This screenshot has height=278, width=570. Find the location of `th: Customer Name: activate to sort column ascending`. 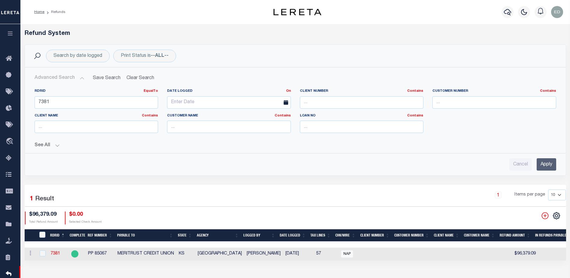

th: Customer Name: activate to sort column ascending is located at coordinates (479, 235).